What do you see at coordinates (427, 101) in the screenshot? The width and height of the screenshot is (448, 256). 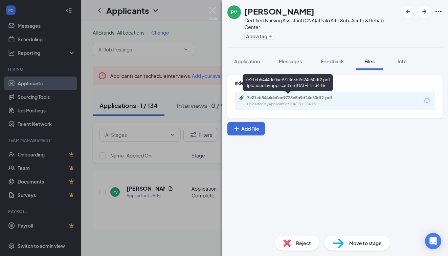 I see `svg: Download` at bounding box center [427, 101].